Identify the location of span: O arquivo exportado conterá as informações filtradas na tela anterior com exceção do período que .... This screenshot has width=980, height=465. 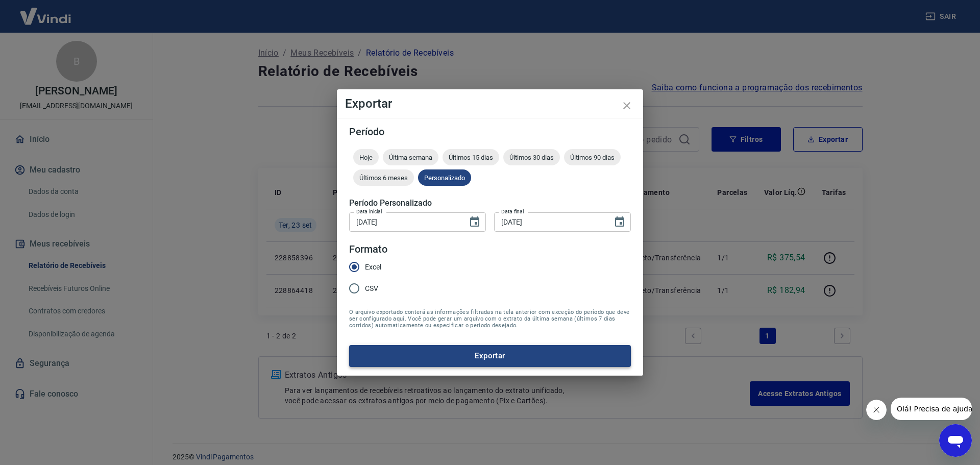
(490, 319).